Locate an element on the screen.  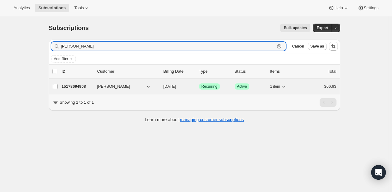
p: Total is located at coordinates (332, 72).